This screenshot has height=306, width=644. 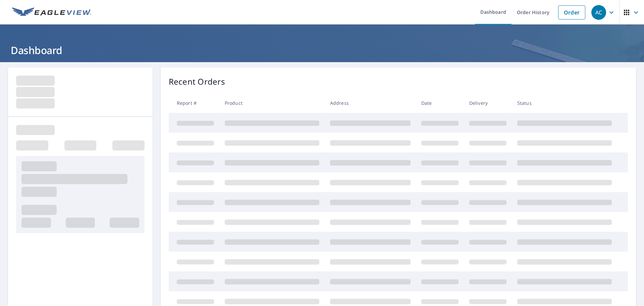 I want to click on div: AC, so click(x=599, y=13).